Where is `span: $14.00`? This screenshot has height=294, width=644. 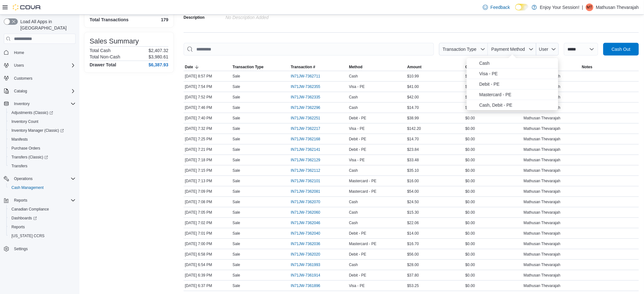
span: $14.00 is located at coordinates (413, 234).